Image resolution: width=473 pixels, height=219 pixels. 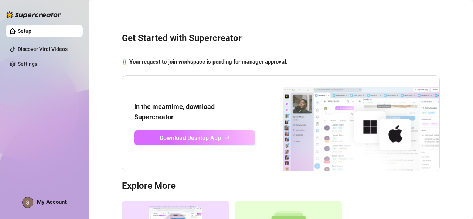 What do you see at coordinates (28, 203) in the screenshot?
I see `img: ACg8ocLdqWmSos0gmHlXJU02IVKD9ttnAx9FEEL47LtXlSDTneQMOg=s96-c` at bounding box center [28, 203].